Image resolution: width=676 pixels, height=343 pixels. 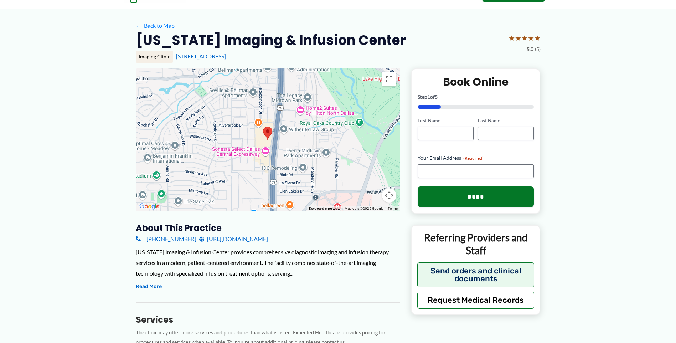 I want to click on button: Toggle fullscreen view, so click(x=389, y=79).